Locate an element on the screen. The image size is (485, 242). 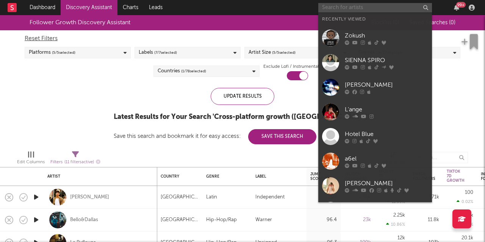
a: L'ange is located at coordinates (375, 112).